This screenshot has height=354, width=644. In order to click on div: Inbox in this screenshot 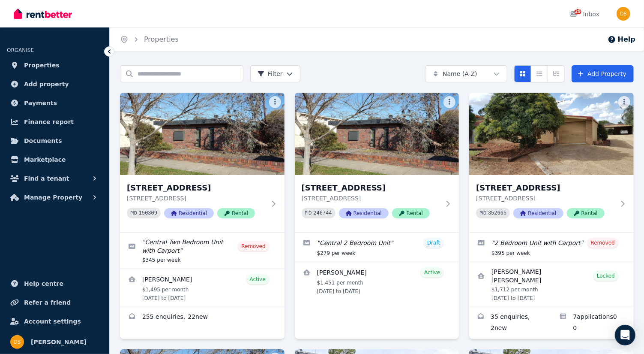, I will do `click(584, 14)`.